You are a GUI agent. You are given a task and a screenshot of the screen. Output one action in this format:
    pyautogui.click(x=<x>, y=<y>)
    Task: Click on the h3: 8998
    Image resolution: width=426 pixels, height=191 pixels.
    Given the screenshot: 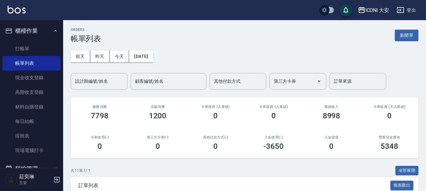 What is the action you would take?
    pyautogui.click(x=331, y=116)
    